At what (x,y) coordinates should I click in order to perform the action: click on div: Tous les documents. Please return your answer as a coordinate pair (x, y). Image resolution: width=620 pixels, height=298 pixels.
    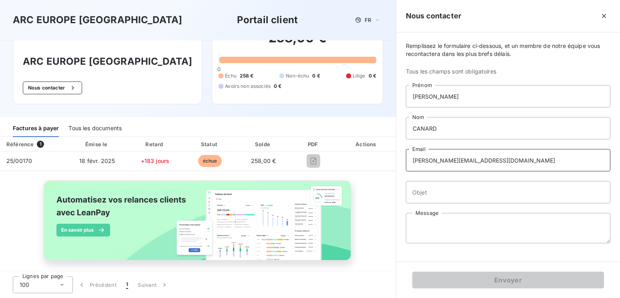
    Looking at the image, I should click on (95, 129).